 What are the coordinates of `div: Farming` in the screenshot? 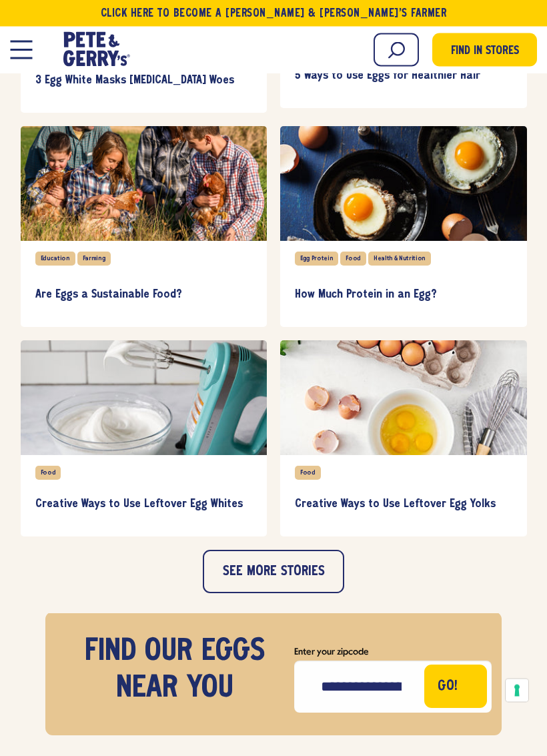 It's located at (94, 259).